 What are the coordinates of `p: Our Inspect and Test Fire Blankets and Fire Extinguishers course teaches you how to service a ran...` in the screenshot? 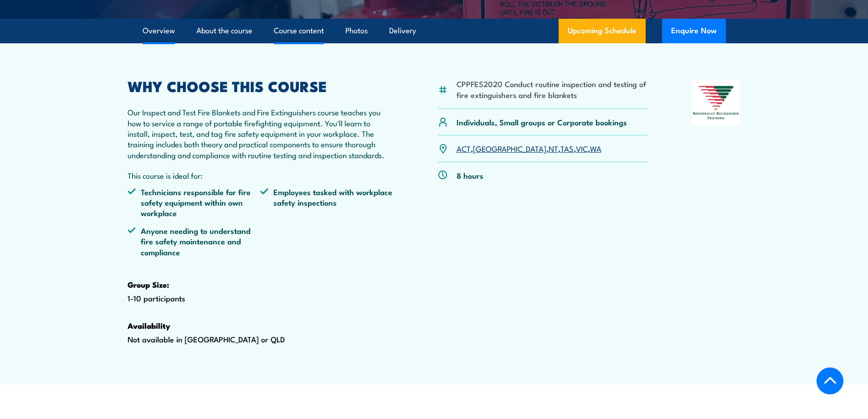 It's located at (260, 133).